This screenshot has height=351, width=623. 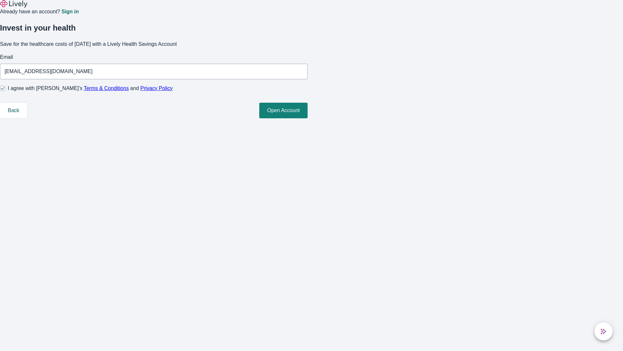 I want to click on a: Privacy Policy, so click(x=157, y=88).